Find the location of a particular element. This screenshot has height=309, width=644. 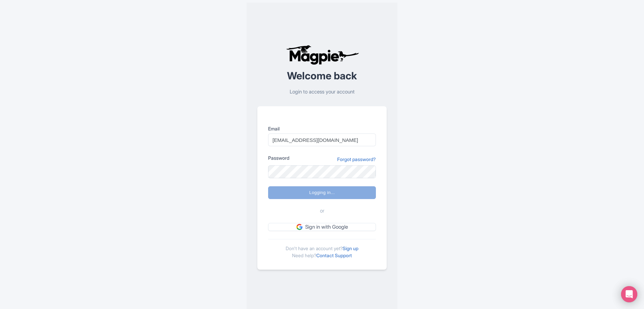

div: Don't have an account yet? Need help? is located at coordinates (322, 249).